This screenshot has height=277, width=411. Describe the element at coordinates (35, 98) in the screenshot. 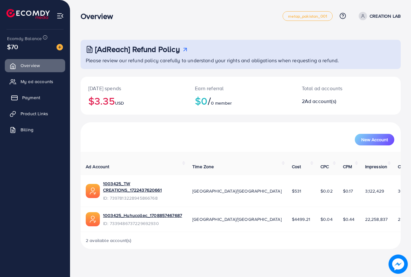

I see `a: Payment` at that location.